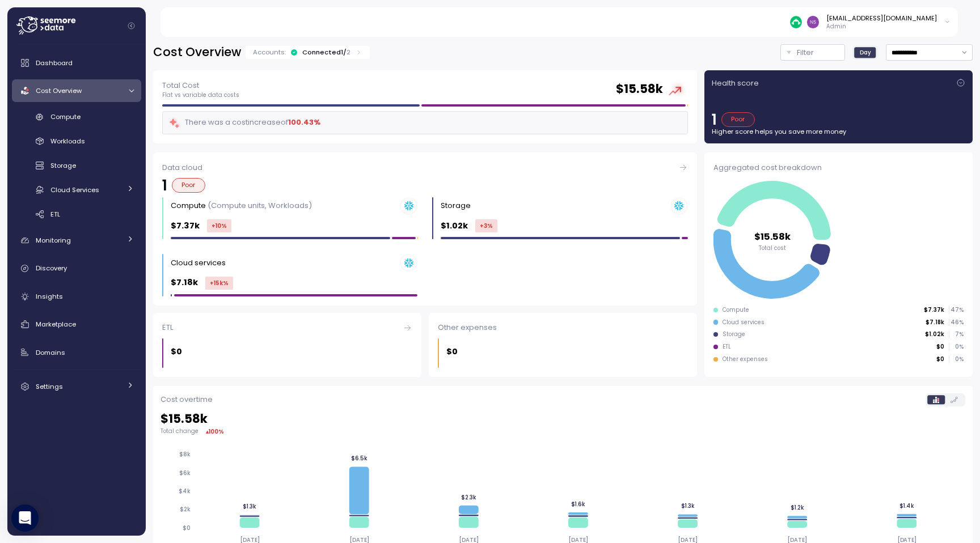 This screenshot has width=980, height=543. What do you see at coordinates (184, 491) in the screenshot?
I see `tspan: $4k` at bounding box center [184, 491].